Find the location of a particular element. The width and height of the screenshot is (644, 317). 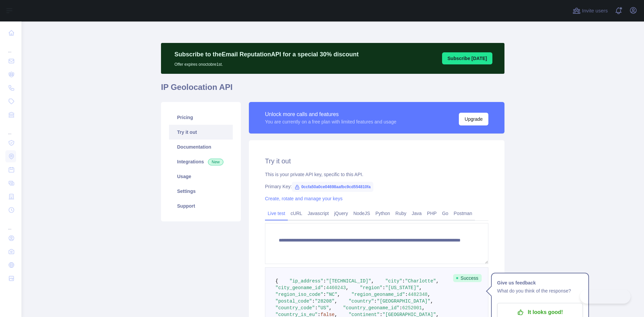

h1: IP Geolocation API is located at coordinates (333, 90).